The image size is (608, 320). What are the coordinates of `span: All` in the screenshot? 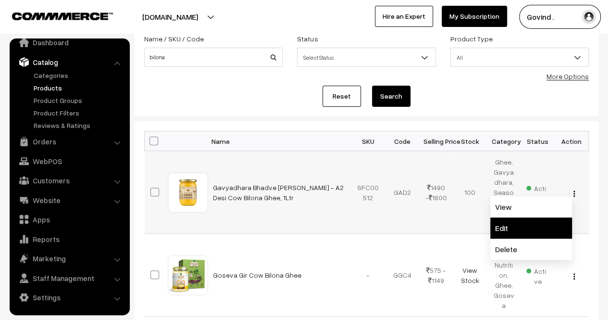 It's located at (520, 57).